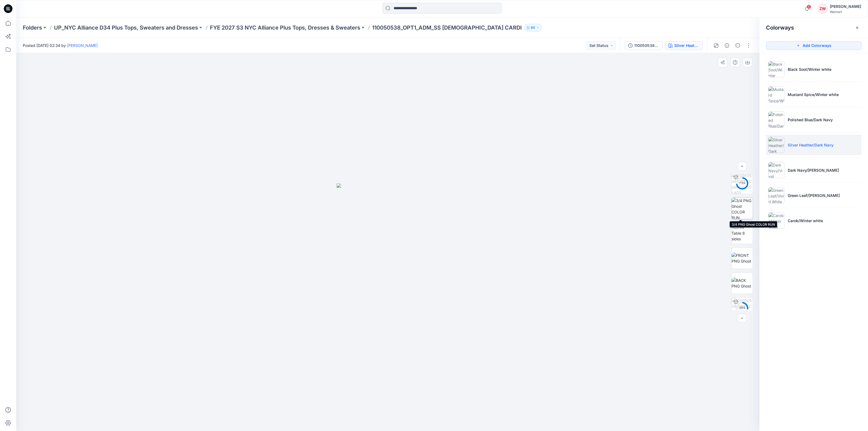 The width and height of the screenshot is (868, 431). Describe the element at coordinates (742, 183) in the screenshot. I see `div: 73 %` at that location.